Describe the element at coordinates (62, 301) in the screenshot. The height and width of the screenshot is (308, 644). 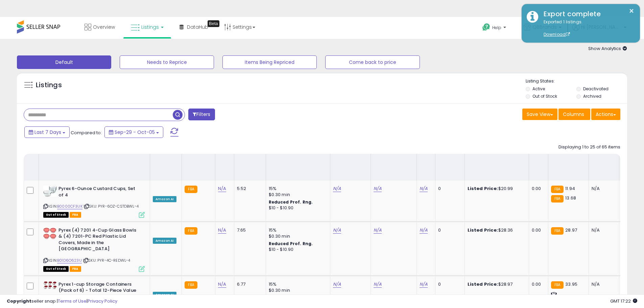
I see `div: seller snap | |` at that location.